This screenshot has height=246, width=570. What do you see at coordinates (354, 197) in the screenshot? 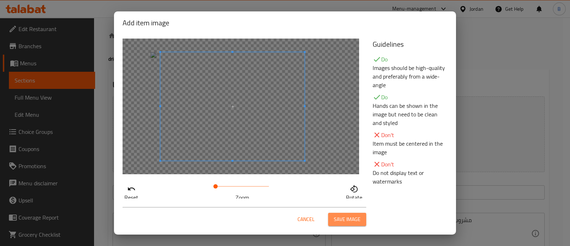
I see `p: Rotate` at bounding box center [354, 197].